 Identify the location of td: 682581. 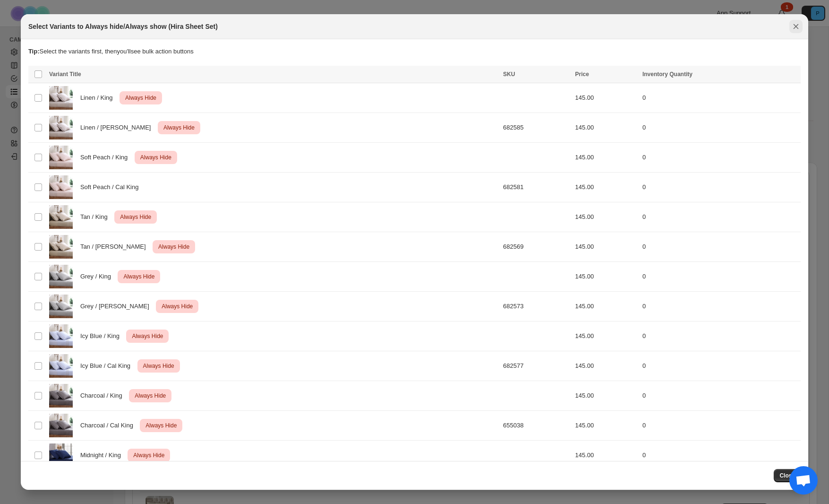
(536, 187).